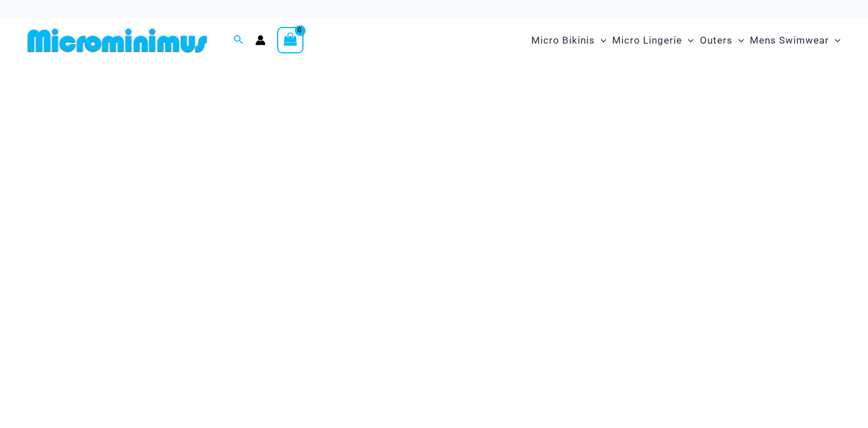 This screenshot has height=428, width=868. Describe the element at coordinates (239, 40) in the screenshot. I see `a: Search icon link` at that location.